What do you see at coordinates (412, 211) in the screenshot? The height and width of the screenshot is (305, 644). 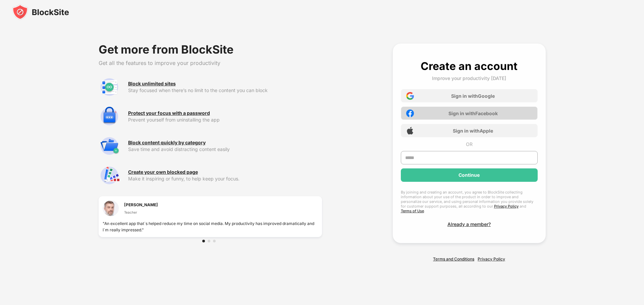 I see `a: Terms of Use` at bounding box center [412, 211].